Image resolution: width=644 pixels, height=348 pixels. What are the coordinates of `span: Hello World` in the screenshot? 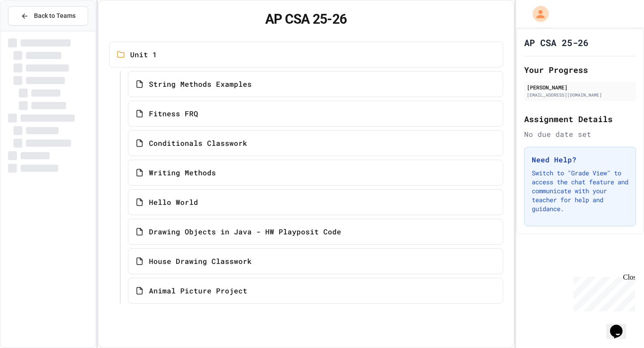 It's located at (173, 202).